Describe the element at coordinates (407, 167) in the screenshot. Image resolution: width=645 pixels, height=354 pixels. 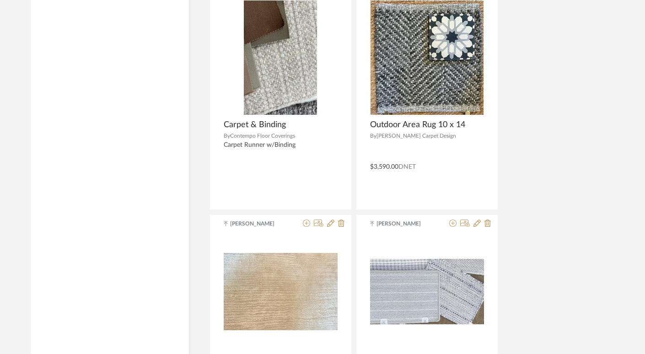
I see `span: DNET` at that location.